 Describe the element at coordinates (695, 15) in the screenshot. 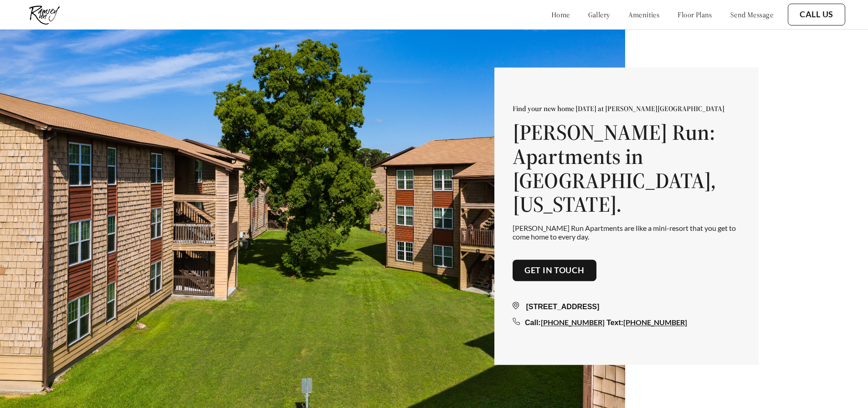

I see `a: floor plans` at that location.